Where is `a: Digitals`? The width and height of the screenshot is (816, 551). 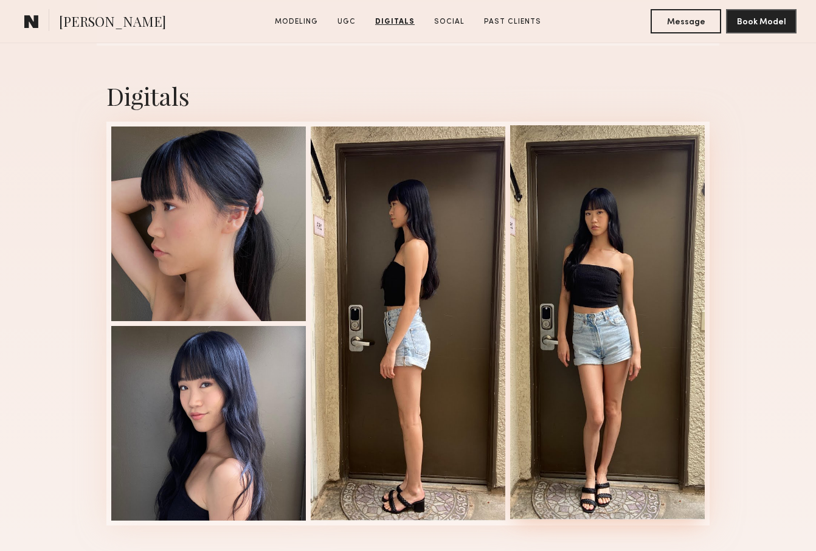
a: Digitals is located at coordinates (394, 22).